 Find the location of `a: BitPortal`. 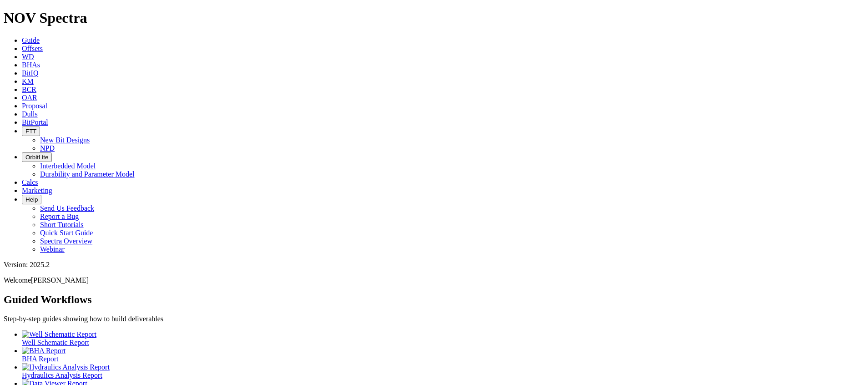

a: BitPortal is located at coordinates (35, 122).